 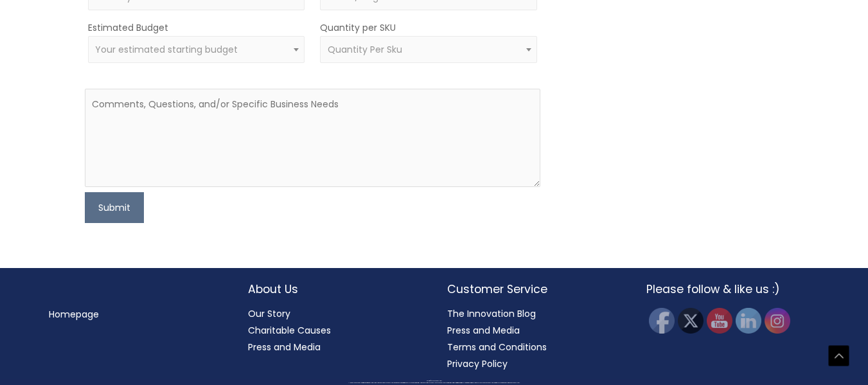 What do you see at coordinates (662, 321) in the screenshot?
I see `img: Facebook` at bounding box center [662, 321].